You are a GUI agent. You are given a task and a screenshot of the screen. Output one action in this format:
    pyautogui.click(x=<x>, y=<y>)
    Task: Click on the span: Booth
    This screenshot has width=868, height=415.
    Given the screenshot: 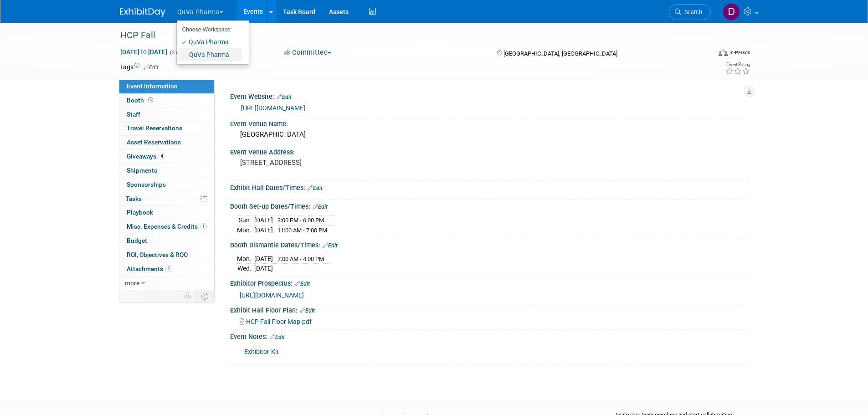 What is the action you would take?
    pyautogui.click(x=141, y=100)
    